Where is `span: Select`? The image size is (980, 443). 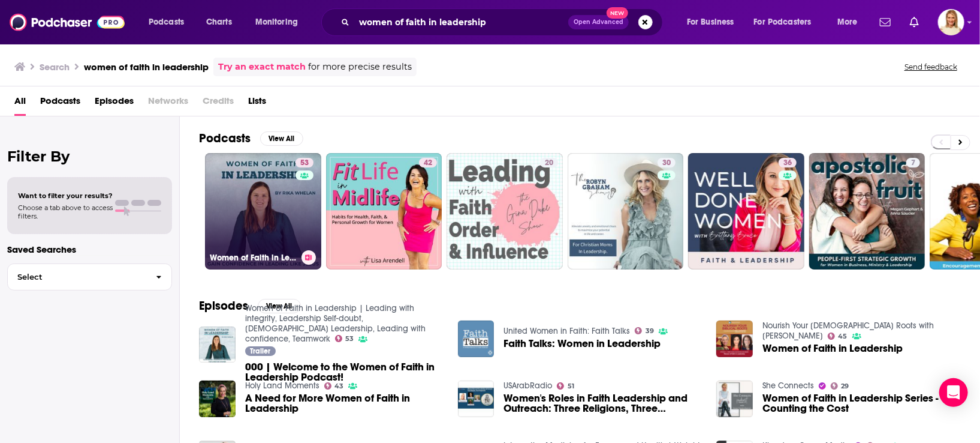 span: Select is located at coordinates (77, 276).